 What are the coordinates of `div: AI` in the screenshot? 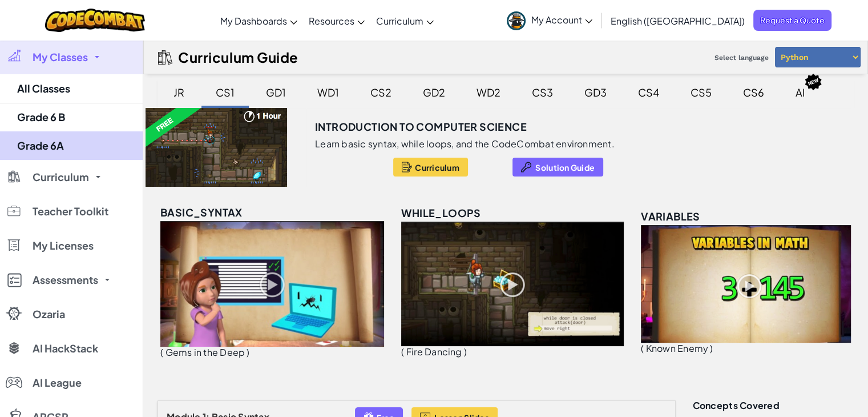 It's located at (800, 92).